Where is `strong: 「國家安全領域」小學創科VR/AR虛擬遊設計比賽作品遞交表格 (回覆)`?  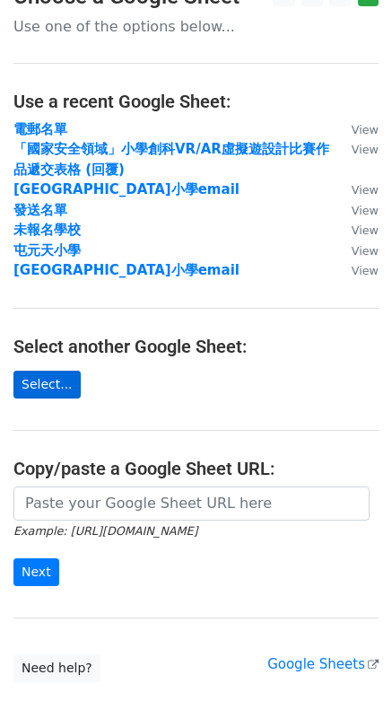
strong: 「國家安全領域」小學創科VR/AR虛擬遊設計比賽作品遞交表格 (回覆) is located at coordinates (171, 159).